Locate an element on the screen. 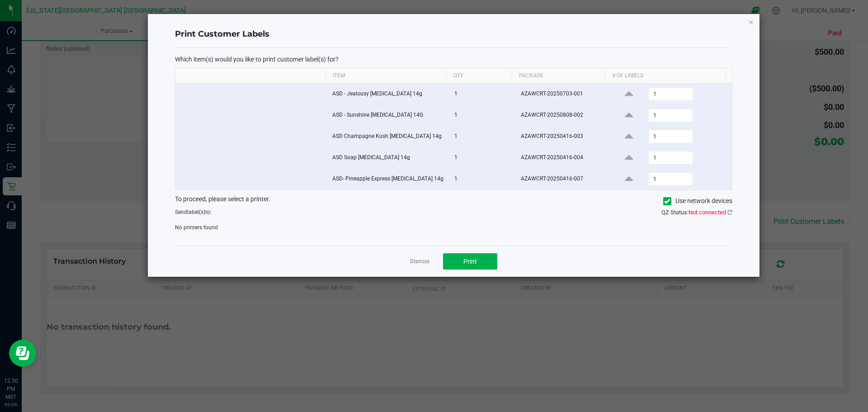 The height and width of the screenshot is (412, 868). div: To proceed, please select a printer. is located at coordinates (453, 201).